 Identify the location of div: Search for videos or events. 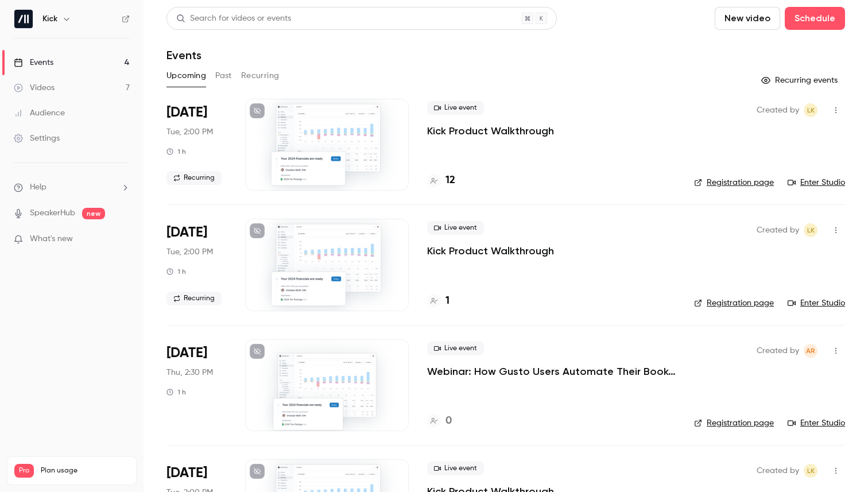
(234, 18).